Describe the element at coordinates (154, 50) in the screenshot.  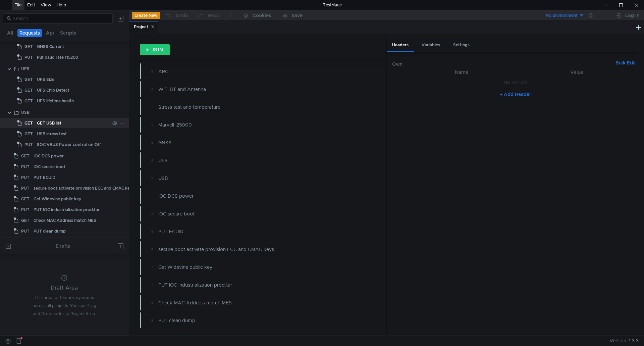
I see `button: RUN` at that location.